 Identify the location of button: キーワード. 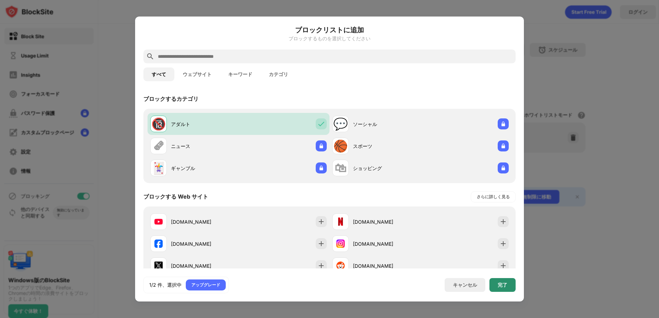
(240, 74).